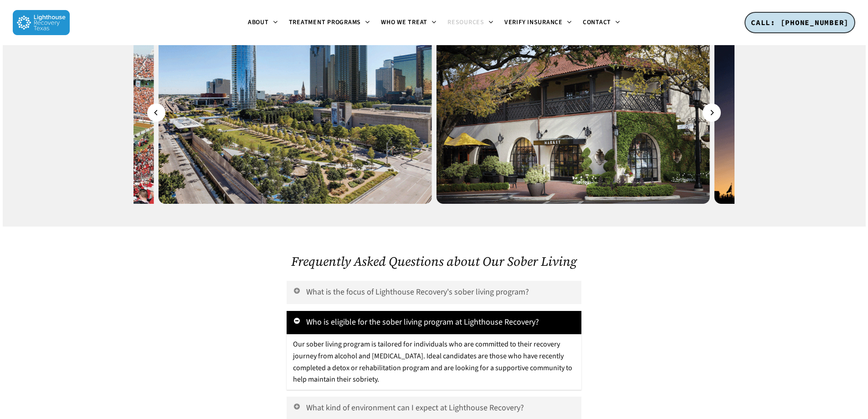 This screenshot has height=419, width=868. I want to click on a: About, so click(263, 23).